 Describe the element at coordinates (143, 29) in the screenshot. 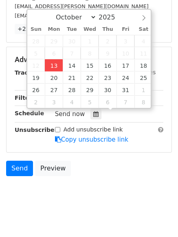

I see `span: Sat` at that location.